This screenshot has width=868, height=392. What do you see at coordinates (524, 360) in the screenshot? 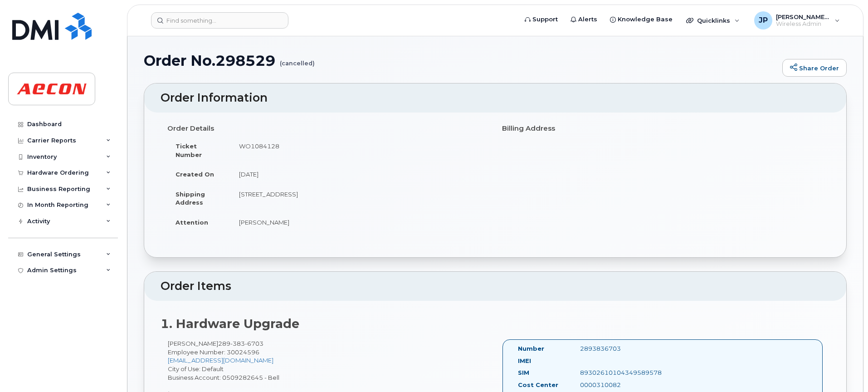
I see `label: IMEI` at bounding box center [524, 360].